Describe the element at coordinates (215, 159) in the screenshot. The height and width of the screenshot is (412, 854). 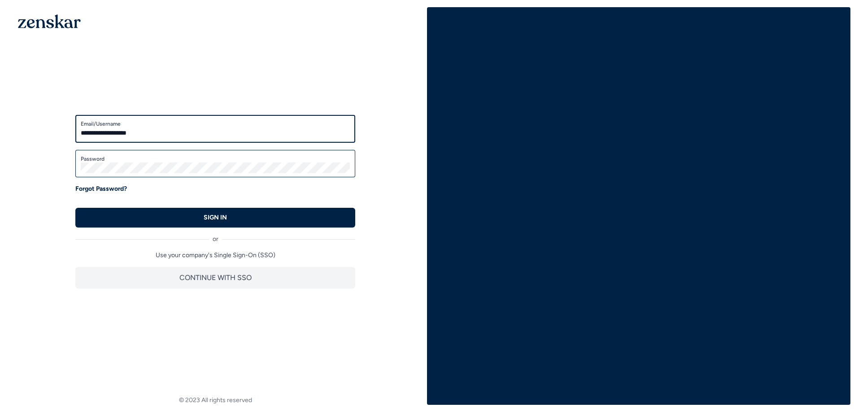
I see `label: Password` at that location.